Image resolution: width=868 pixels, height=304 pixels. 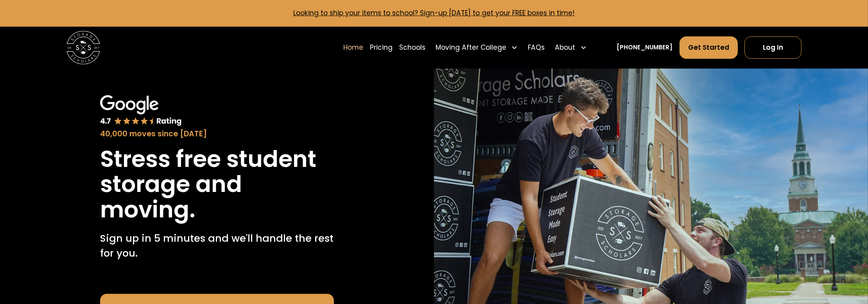 What do you see at coordinates (412, 48) in the screenshot?
I see `a: Schools` at bounding box center [412, 48].